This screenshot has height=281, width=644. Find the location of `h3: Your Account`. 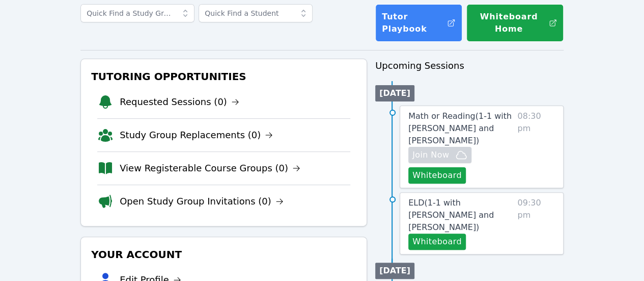

h3: Your Account is located at coordinates (223, 254).